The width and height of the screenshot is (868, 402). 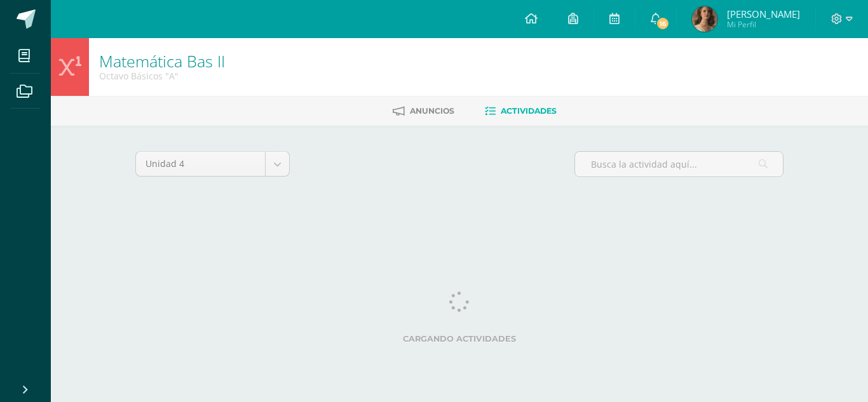 What do you see at coordinates (200, 164) in the screenshot?
I see `span: Unidad 4` at bounding box center [200, 164].